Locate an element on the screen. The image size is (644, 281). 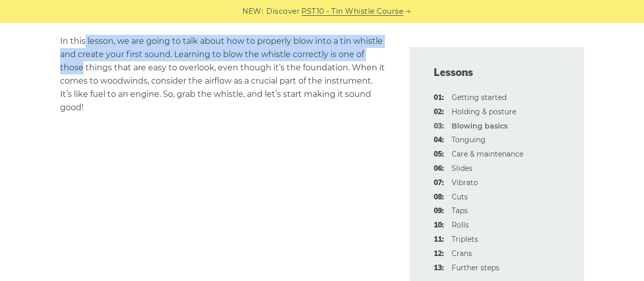
a: 01:Getting started is located at coordinates (479, 97).